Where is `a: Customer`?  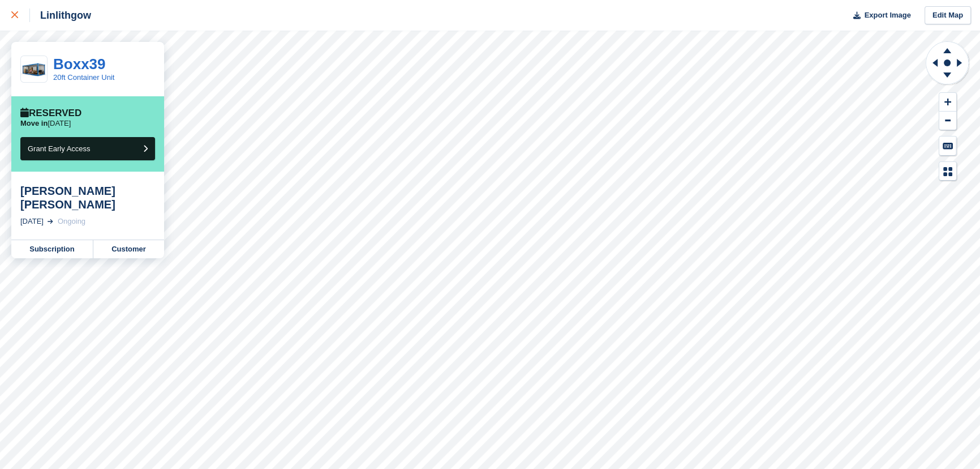
a: Customer is located at coordinates (129, 249).